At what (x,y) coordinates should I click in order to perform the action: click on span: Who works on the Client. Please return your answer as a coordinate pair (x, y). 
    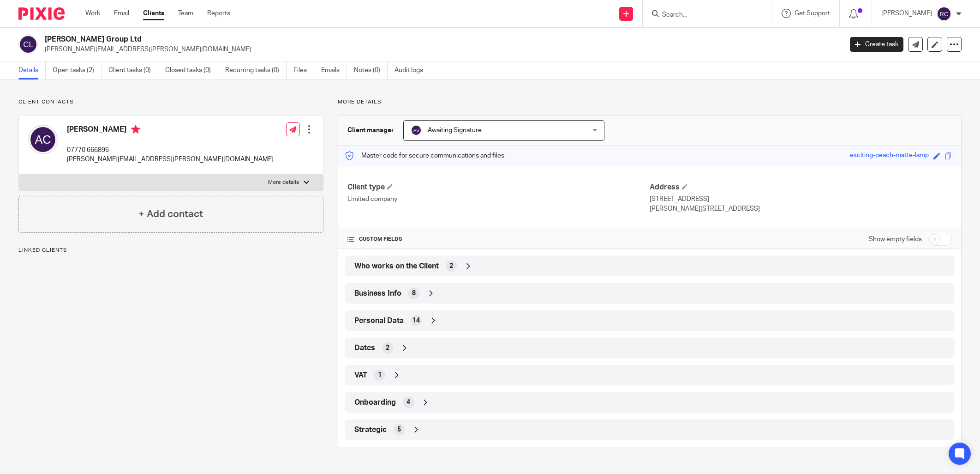
    Looking at the image, I should click on (396, 265).